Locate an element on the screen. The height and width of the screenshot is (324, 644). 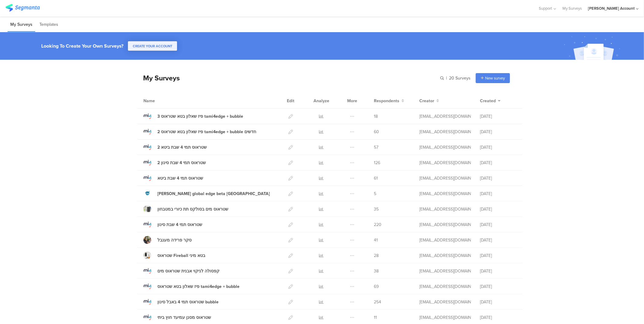
a: שטראוס תמי 4 באבל סינון bubble is located at coordinates (181, 302).